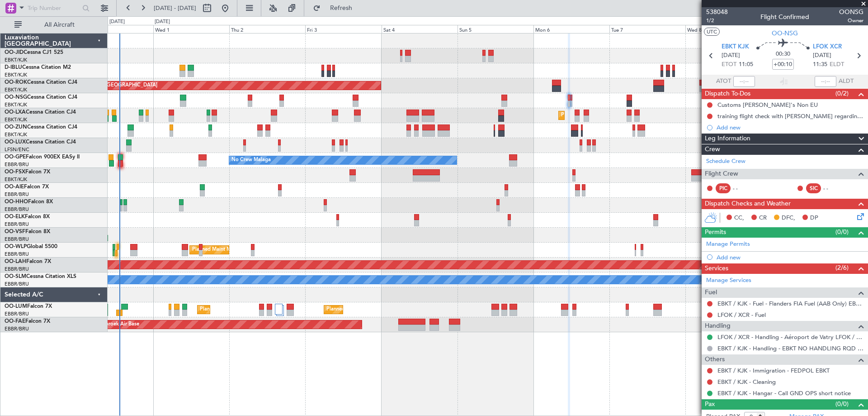 The height and width of the screenshot is (416, 868). What do you see at coordinates (31, 247) in the screenshot?
I see `a: OO-WLPGlobal 5500` at bounding box center [31, 247].